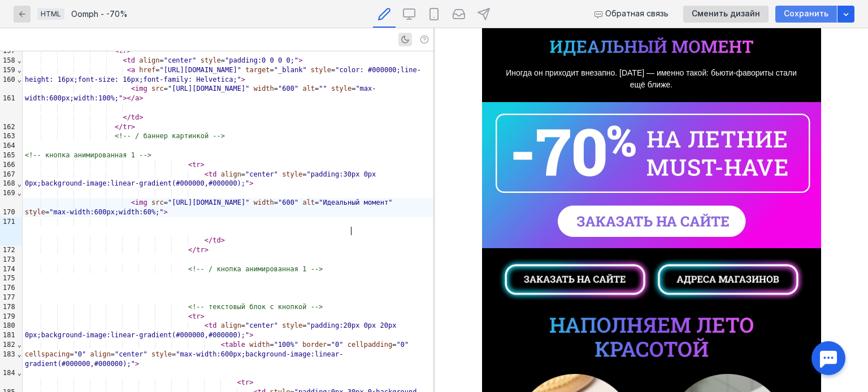 The image size is (868, 392). What do you see at coordinates (290, 70) in the screenshot?
I see `span: "_blank"` at bounding box center [290, 70].